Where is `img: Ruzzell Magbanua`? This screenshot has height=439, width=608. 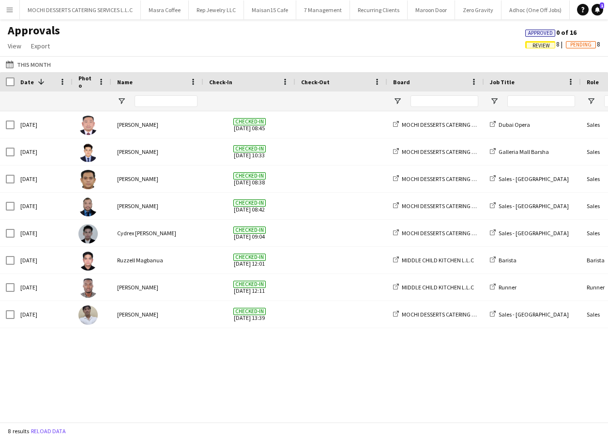 img: Ruzzell Magbanua is located at coordinates (88, 261).